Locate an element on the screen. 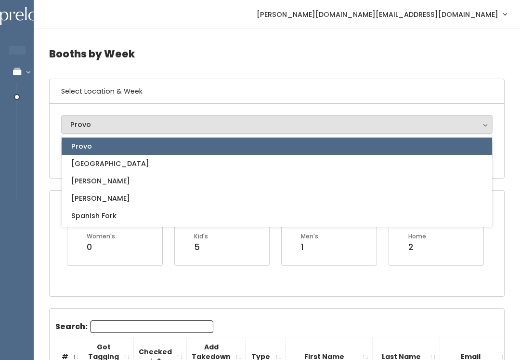  button: Provo is located at coordinates (277, 124).